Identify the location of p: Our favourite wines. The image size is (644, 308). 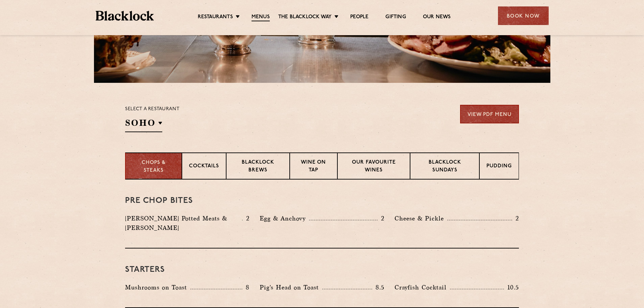
(374, 167).